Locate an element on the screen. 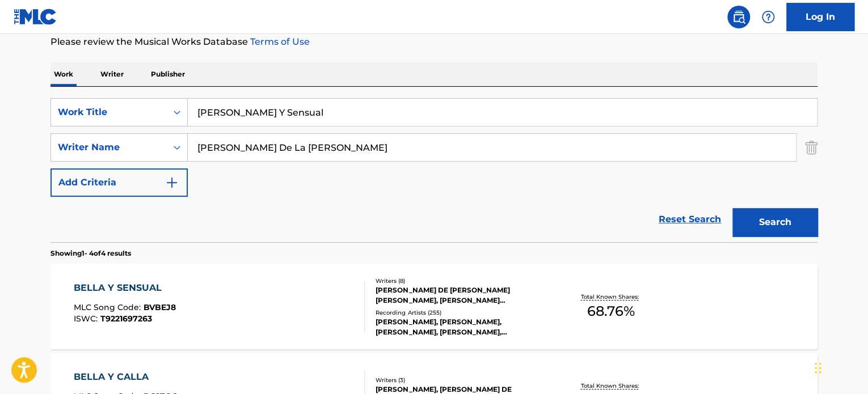 The image size is (868, 394). button: Add Criteria is located at coordinates (119, 182).